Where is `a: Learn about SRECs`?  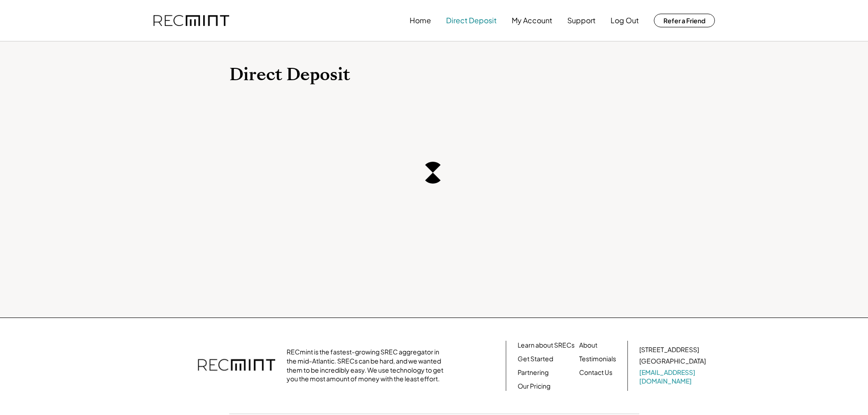
a: Learn about SRECs is located at coordinates (546, 345).